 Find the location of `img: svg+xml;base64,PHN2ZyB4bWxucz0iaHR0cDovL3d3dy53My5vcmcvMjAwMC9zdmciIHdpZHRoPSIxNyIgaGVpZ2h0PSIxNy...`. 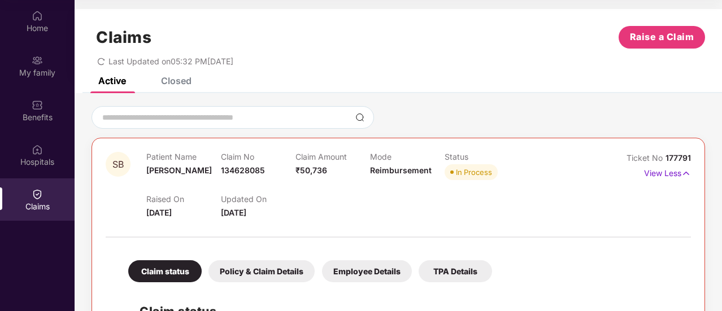

img: svg+xml;base64,PHN2ZyB4bWxucz0iaHR0cDovL3d3dy53My5vcmcvMjAwMC9zdmciIHdpZHRoPSIxNyIgaGVpZ2h0PSIxNy... is located at coordinates (685, 173).